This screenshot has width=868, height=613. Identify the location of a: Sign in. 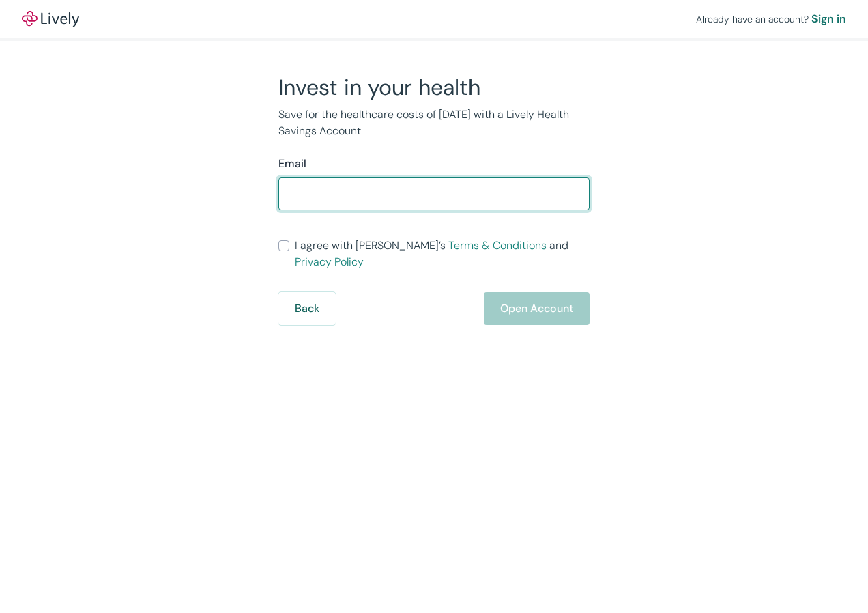
(828, 19).